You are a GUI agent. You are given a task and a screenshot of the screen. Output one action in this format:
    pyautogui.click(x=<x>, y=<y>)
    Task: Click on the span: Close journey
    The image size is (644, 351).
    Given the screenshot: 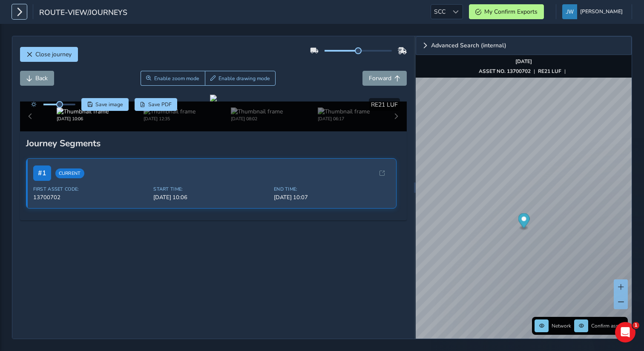 What is the action you would take?
    pyautogui.click(x=53, y=54)
    